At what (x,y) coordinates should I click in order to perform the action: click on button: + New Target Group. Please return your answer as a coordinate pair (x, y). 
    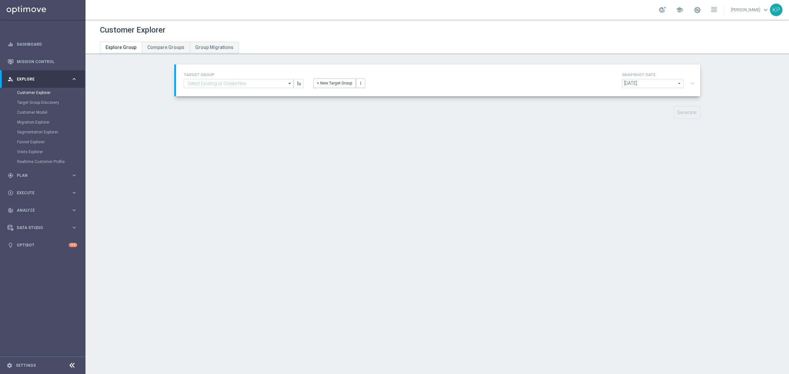
    Looking at the image, I should click on (334, 83).